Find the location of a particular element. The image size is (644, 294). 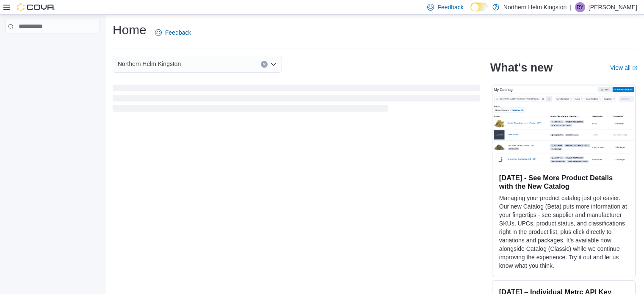

span: Dark Mode is located at coordinates (470, 12).